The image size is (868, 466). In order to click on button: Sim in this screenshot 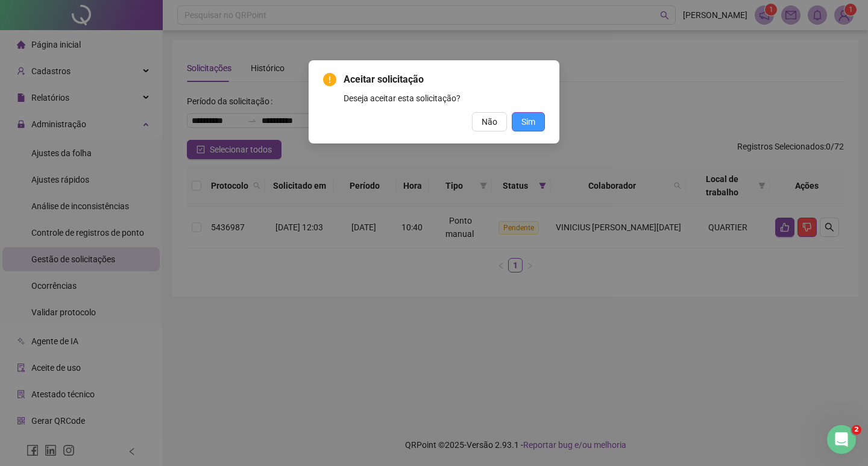, I will do `click(528, 122)`.